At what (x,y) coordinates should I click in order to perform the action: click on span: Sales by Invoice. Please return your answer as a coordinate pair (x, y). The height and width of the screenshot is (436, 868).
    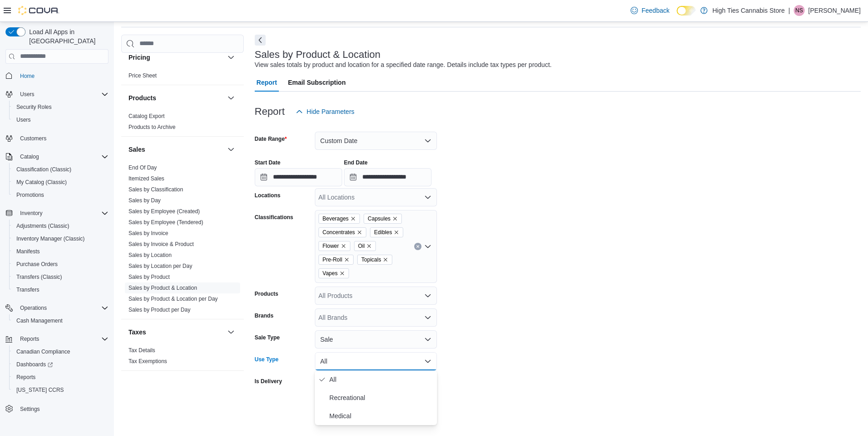
    Looking at the image, I should click on (148, 233).